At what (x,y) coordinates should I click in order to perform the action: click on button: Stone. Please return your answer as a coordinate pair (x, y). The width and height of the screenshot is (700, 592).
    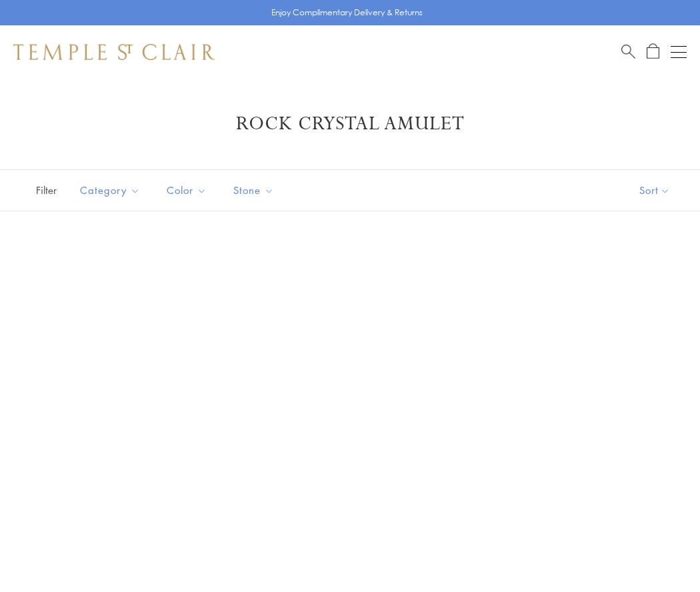
    Looking at the image, I should click on (253, 190).